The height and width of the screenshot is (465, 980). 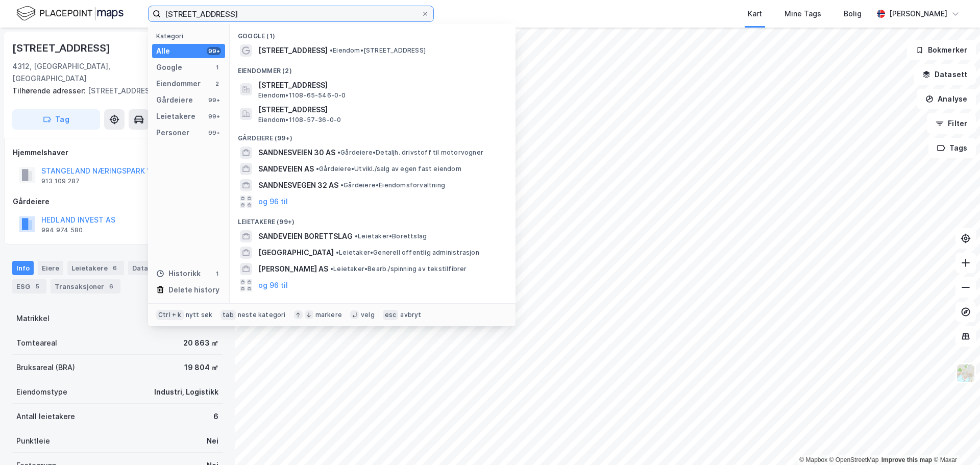 What do you see at coordinates (262, 315) in the screenshot?
I see `div: neste kategori` at bounding box center [262, 315].